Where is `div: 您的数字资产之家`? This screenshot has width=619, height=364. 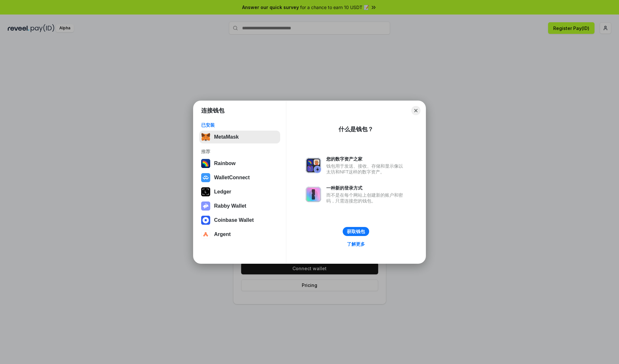 div: 您的数字资产之家 is located at coordinates (367, 159).